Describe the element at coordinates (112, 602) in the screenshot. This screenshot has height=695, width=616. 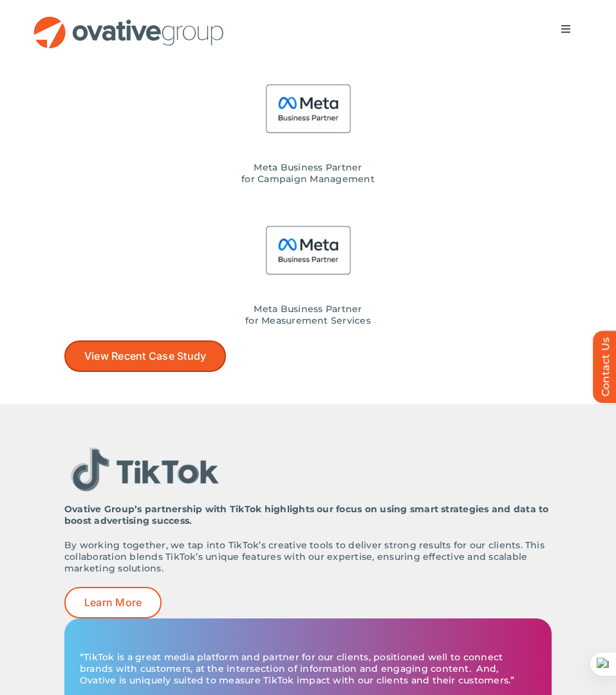
I see `a: Learn More` at that location.